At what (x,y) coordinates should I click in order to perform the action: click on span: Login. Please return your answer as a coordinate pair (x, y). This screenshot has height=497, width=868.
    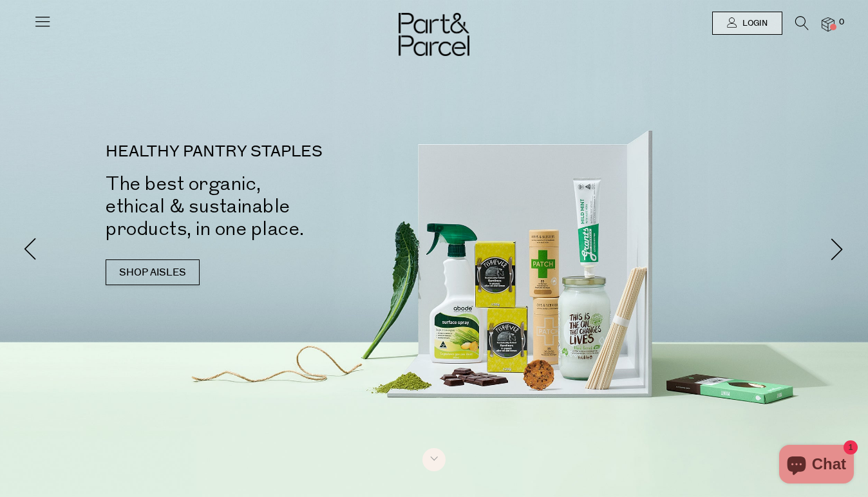
    Looking at the image, I should click on (753, 23).